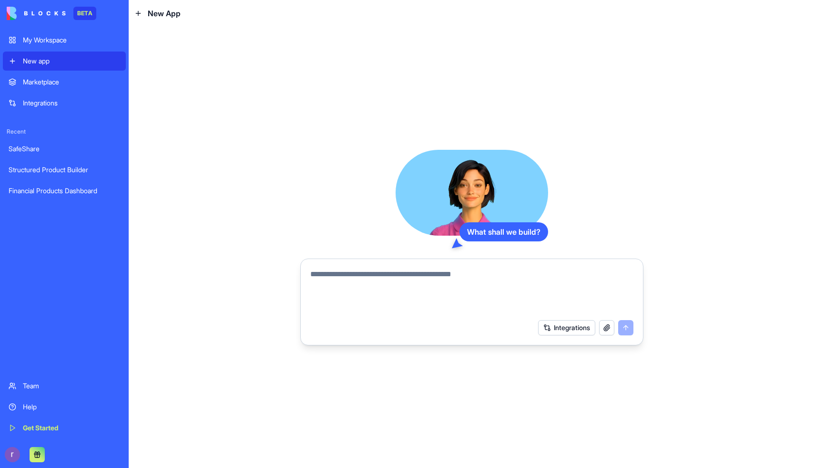 The image size is (815, 468). What do you see at coordinates (71, 82) in the screenshot?
I see `div: Marketplace` at bounding box center [71, 82].